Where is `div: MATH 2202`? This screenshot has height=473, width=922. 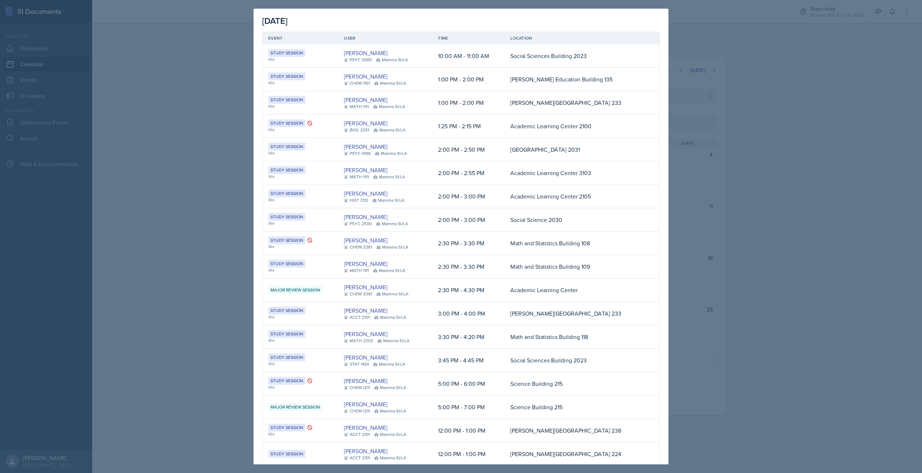 div: MATH 2202 is located at coordinates (359, 341).